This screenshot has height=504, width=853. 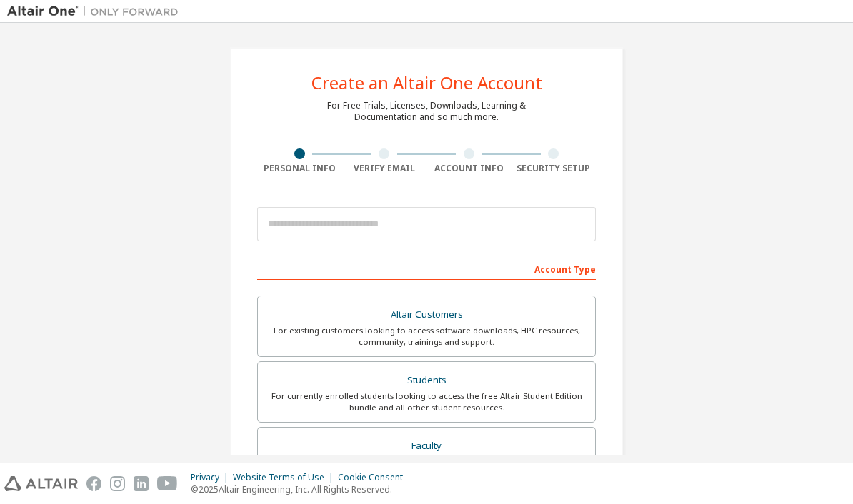 I want to click on div: Website Terms of Use, so click(x=285, y=478).